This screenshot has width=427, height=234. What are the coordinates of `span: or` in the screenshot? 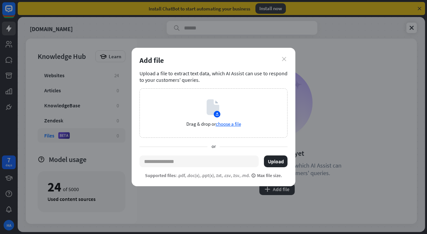 It's located at (213, 147).